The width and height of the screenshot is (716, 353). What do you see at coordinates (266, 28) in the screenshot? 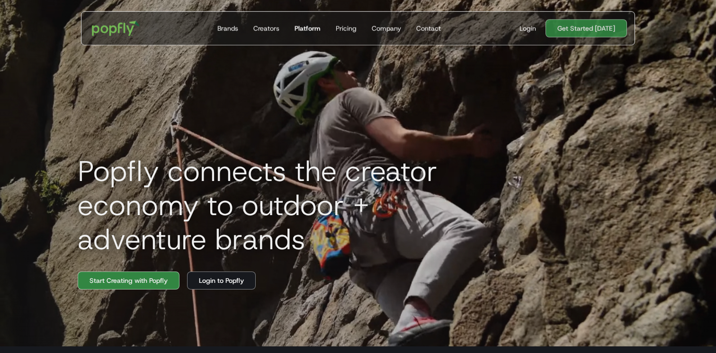
I see `div: Creators` at bounding box center [266, 28].